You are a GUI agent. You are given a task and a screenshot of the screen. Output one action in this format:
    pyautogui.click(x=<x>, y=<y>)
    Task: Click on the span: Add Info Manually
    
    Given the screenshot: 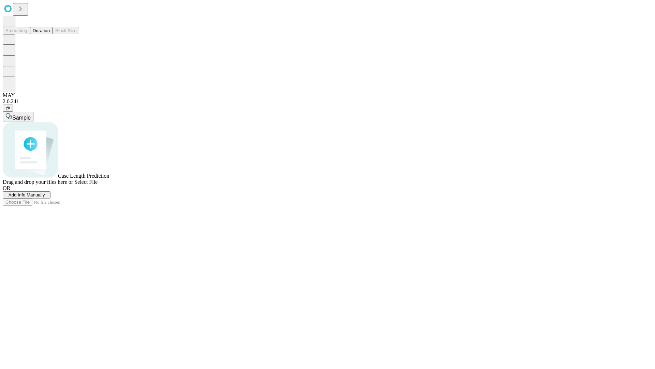 What is the action you would take?
    pyautogui.click(x=27, y=195)
    